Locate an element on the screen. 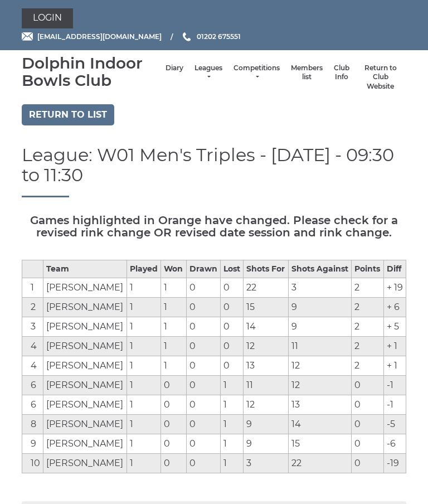 Image resolution: width=428 pixels, height=504 pixels. td: -5 is located at coordinates (394, 424).